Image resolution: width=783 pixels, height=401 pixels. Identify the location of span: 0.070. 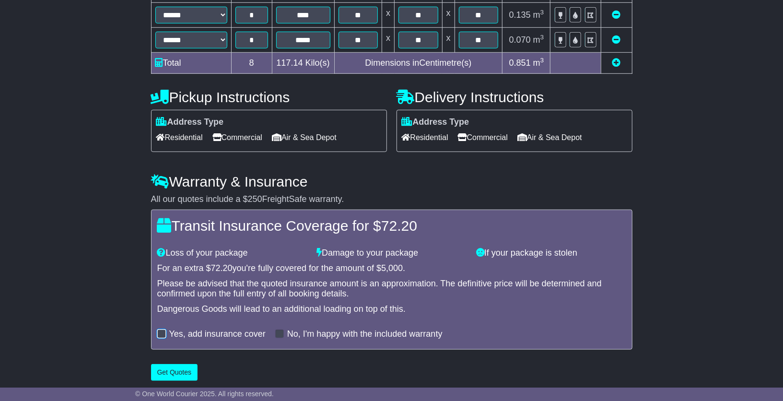
(520, 40).